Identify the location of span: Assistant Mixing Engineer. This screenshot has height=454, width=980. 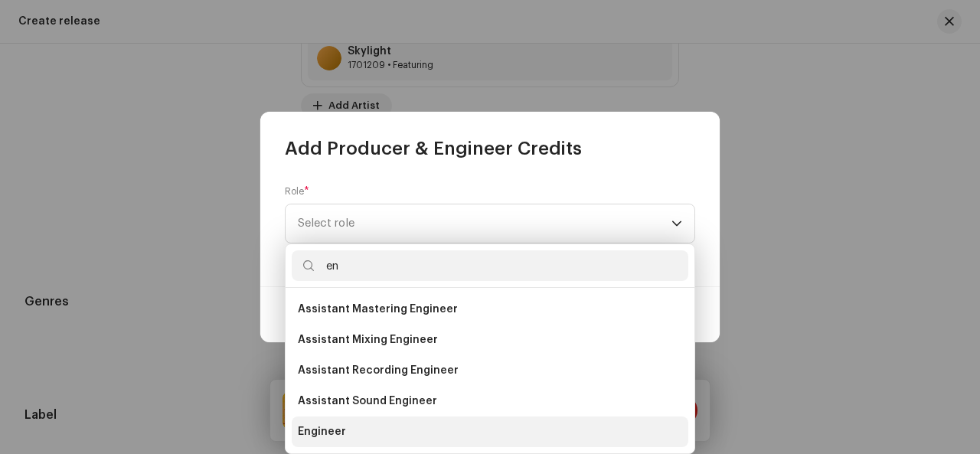
(367, 340).